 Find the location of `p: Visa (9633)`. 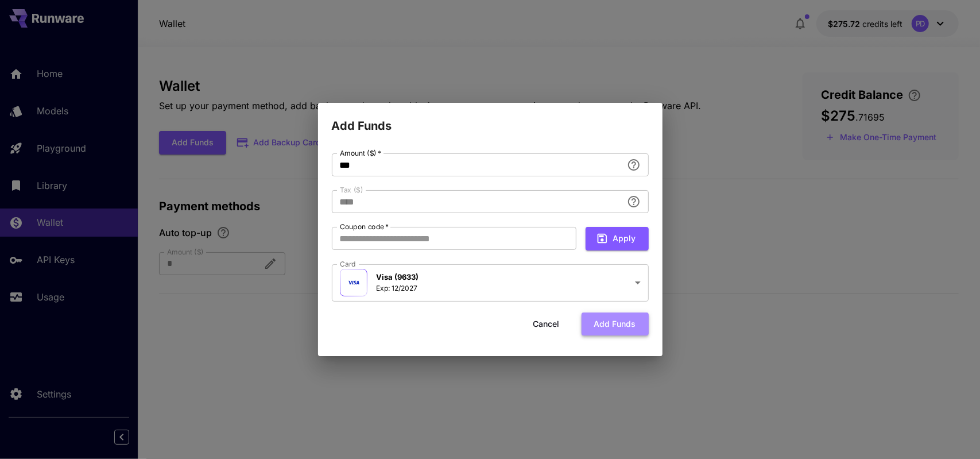

p: Visa (9633) is located at coordinates (398, 278).